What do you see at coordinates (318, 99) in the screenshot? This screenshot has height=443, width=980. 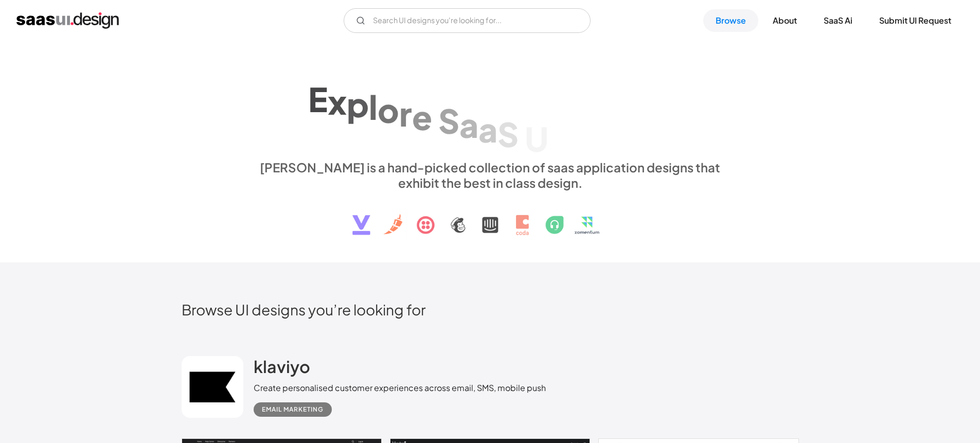 I see `div: E` at bounding box center [318, 99].